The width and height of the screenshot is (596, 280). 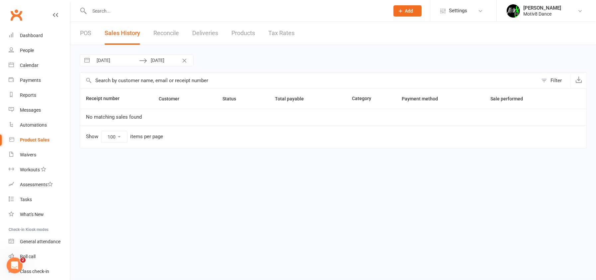 I want to click on button: Add, so click(x=407, y=11).